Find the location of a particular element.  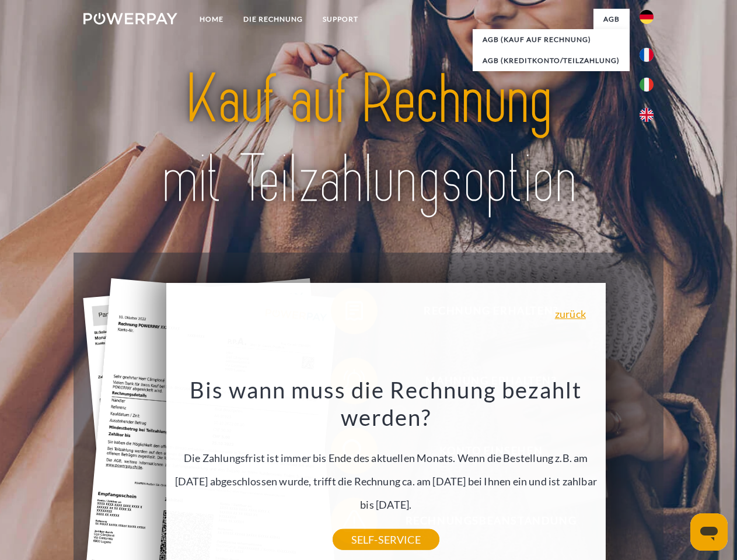

img: fr is located at coordinates (646, 55).